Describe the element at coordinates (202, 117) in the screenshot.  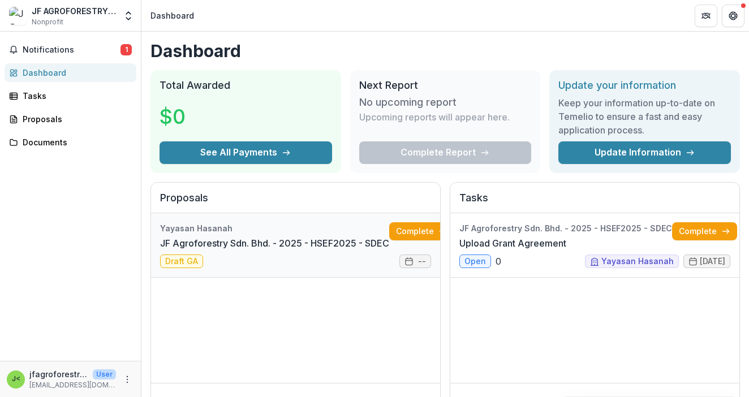
I see `h3: $0` at that location.